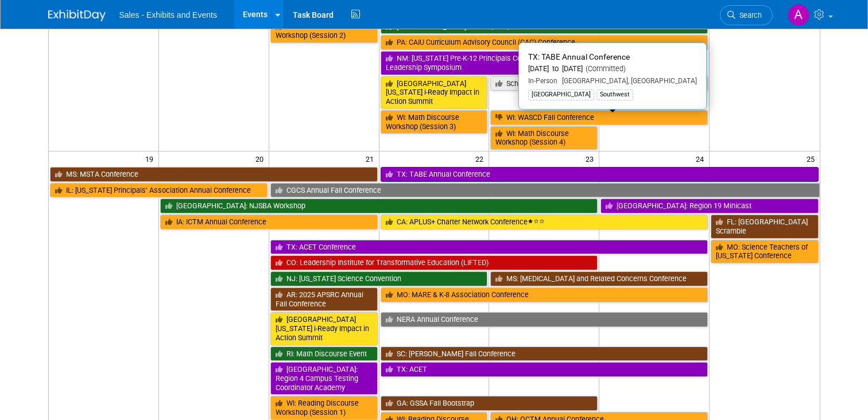 Image resolution: width=868 pixels, height=420 pixels. I want to click on a: NERA Annual Conference, so click(544, 320).